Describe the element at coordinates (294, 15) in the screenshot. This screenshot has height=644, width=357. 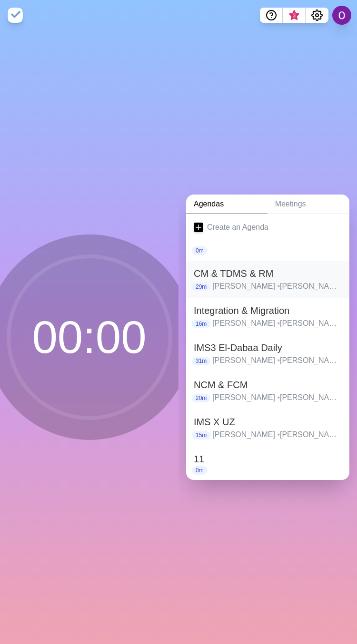
I see `button: What’s new` at that location.